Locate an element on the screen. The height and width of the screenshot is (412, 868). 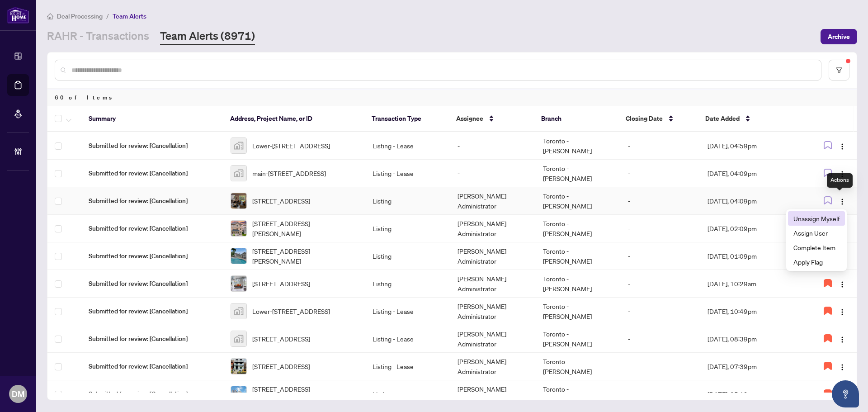
th: Date Added is located at coordinates (748, 119).